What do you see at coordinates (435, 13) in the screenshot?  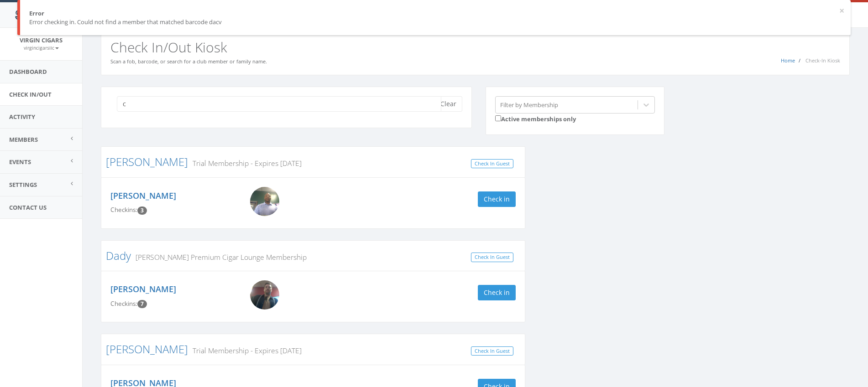 I see `div: Error` at bounding box center [435, 13].